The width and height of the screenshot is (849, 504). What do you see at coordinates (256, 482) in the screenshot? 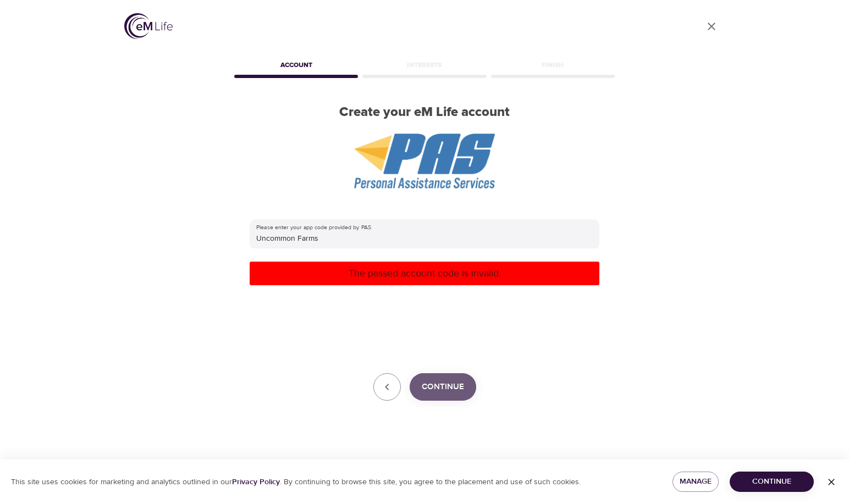
I see `a: Privacy Policy` at bounding box center [256, 482].